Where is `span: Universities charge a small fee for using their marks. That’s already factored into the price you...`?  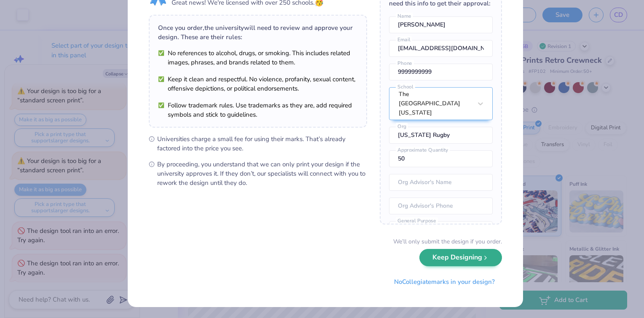
span: Universities charge a small fee for using their marks. That’s already factored into the price you... is located at coordinates (262, 144).